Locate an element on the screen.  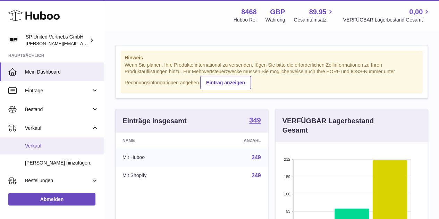
strong: GBP is located at coordinates (277, 12).